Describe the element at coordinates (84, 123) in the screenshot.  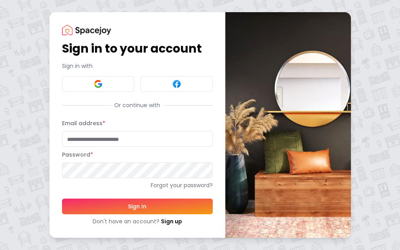
I see `label: Email address` at that location.